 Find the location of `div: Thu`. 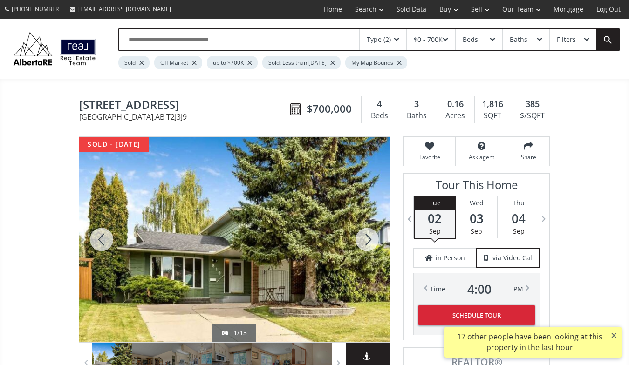

div: Thu is located at coordinates (518, 203).